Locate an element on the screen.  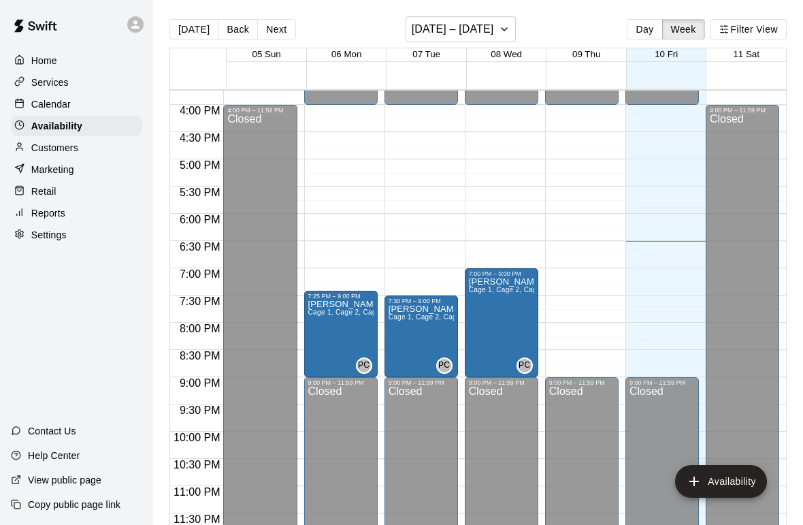
span: 11:00 PM is located at coordinates (197, 491).